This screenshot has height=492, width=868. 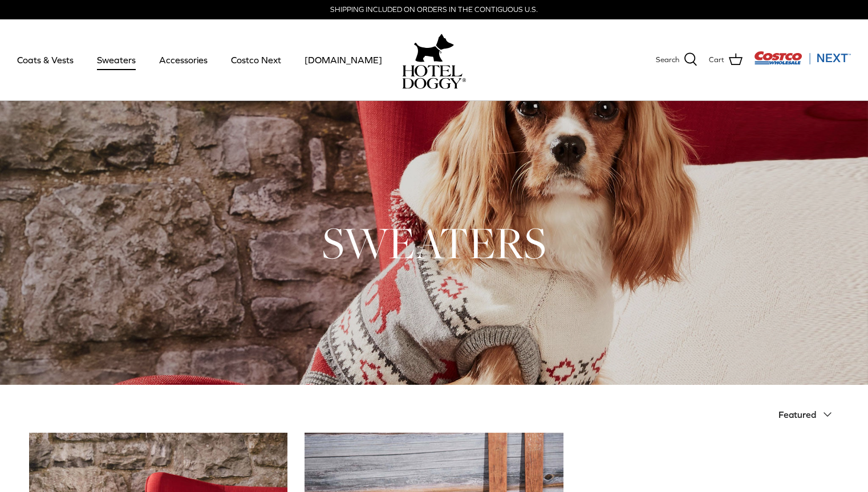 What do you see at coordinates (434, 48) in the screenshot?
I see `img: hoteldoggy.com` at bounding box center [434, 48].